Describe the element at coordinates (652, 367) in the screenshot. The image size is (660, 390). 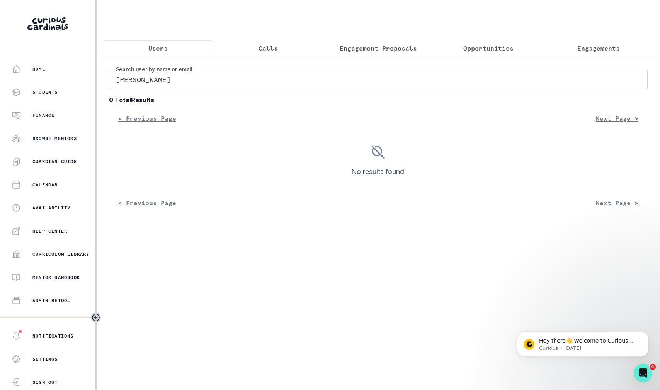
I see `span: 4` at that location.